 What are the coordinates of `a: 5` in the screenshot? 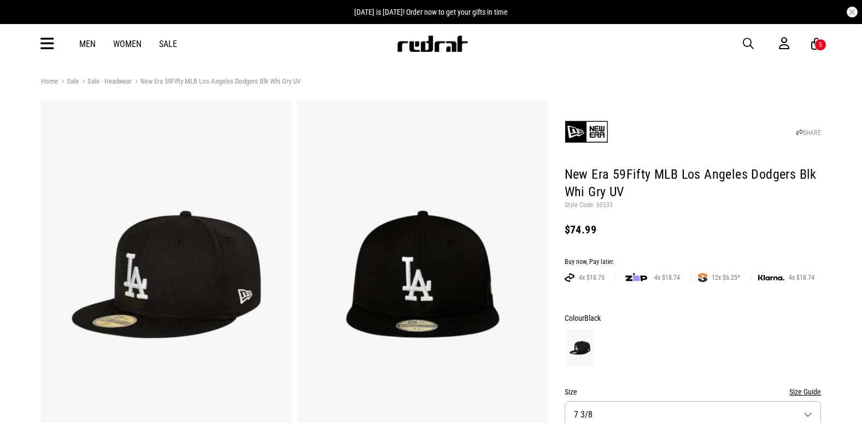 It's located at (817, 44).